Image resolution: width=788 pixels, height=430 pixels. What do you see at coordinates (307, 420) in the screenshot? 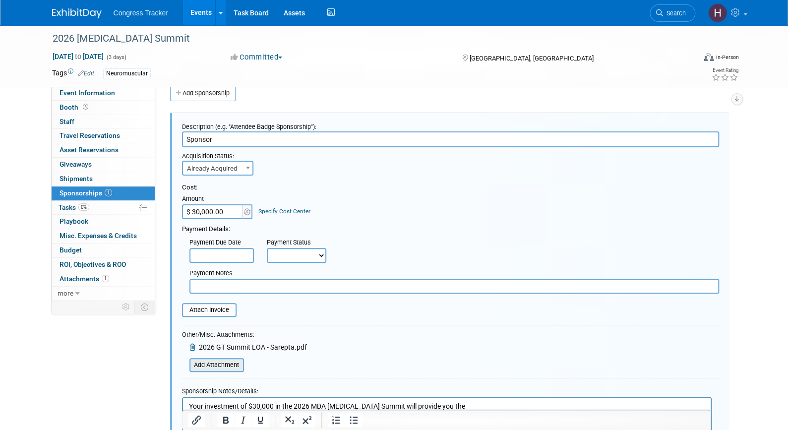
I see `button: Superscript` at bounding box center [307, 420].